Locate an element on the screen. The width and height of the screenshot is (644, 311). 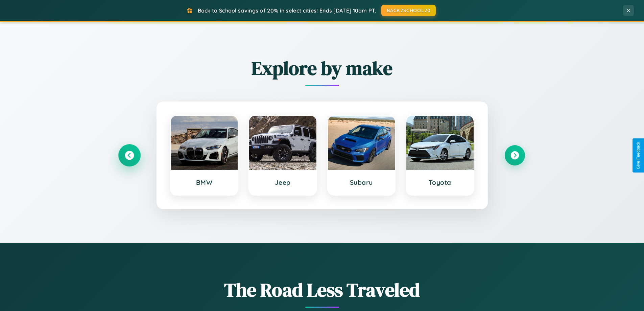
h3: BMW is located at coordinates (204, 182).